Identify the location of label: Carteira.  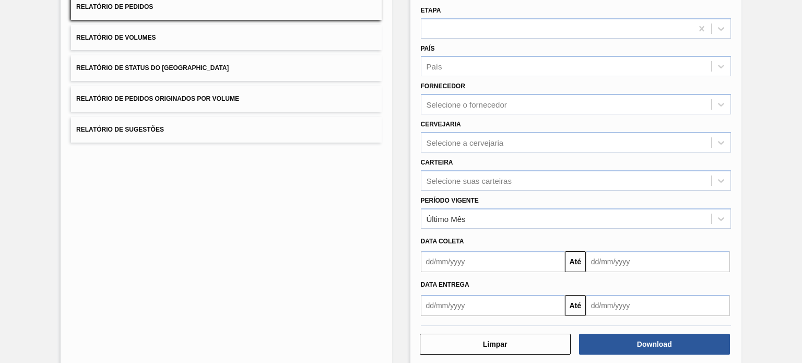
(437, 162).